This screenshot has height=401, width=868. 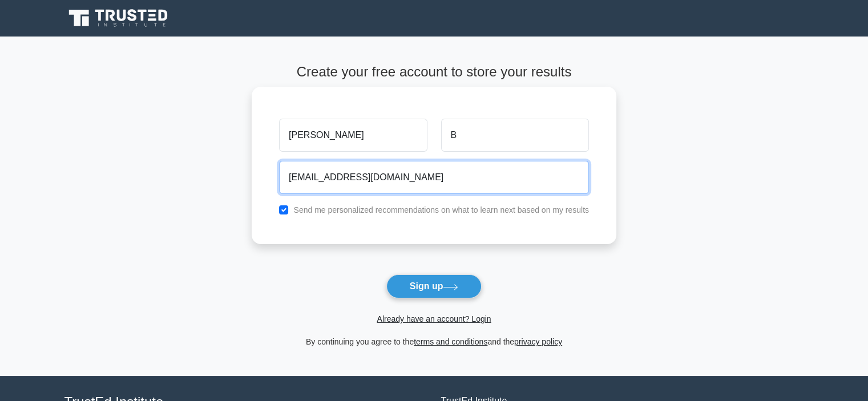 I want to click on a: privacy policy, so click(x=538, y=342).